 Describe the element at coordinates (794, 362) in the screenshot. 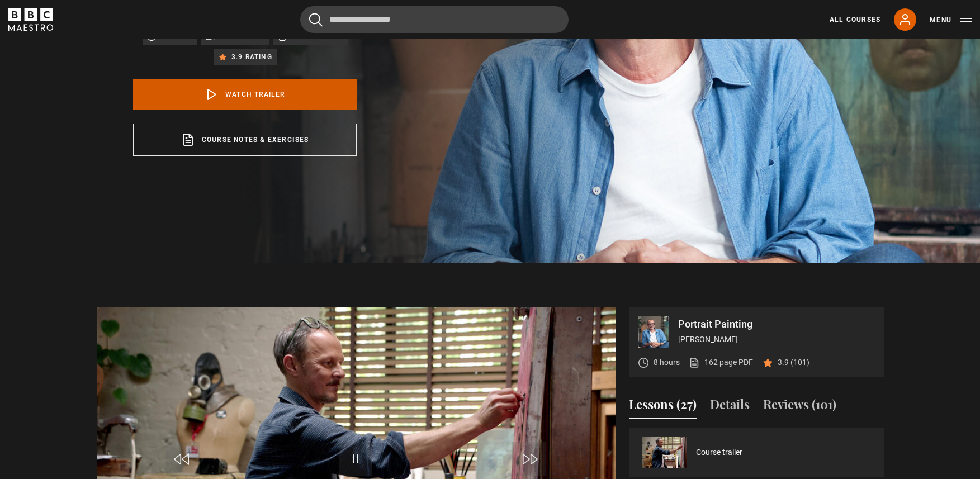

I see `p: 3.9 (101)` at that location.